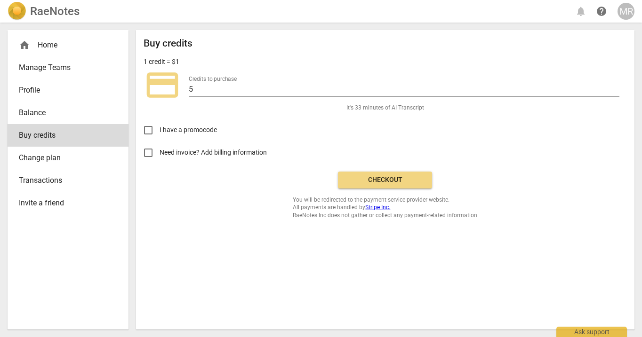  What do you see at coordinates (626, 11) in the screenshot?
I see `button: MR` at bounding box center [626, 11].